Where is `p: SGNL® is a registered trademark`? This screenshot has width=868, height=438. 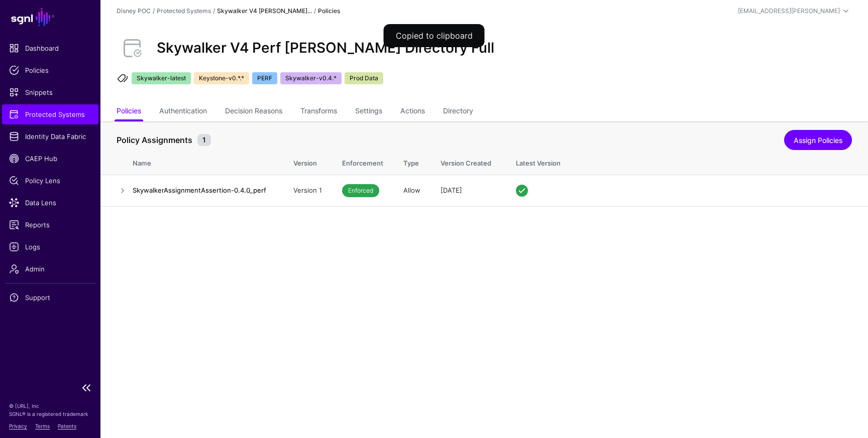 p: SGNL® is a registered trademark is located at coordinates (50, 414).